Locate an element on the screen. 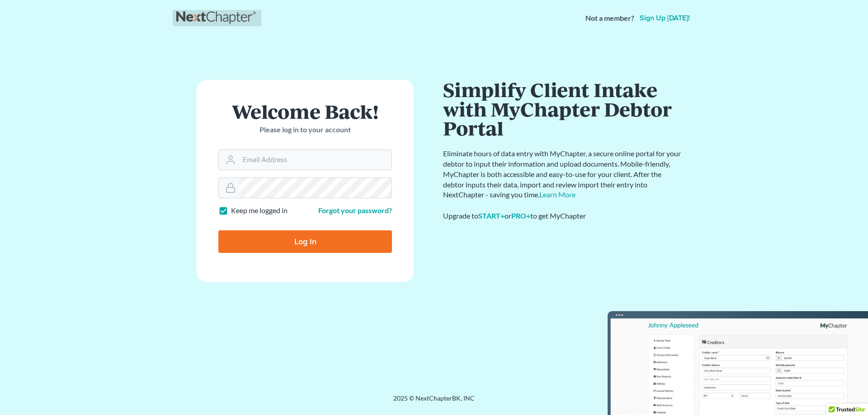 This screenshot has height=415, width=868. a: START+ is located at coordinates (491, 215).